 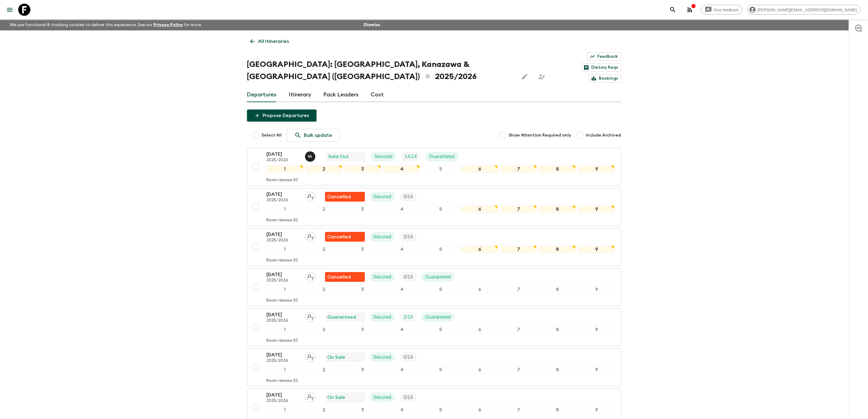 What do you see at coordinates (342, 95) in the screenshot?
I see `a: Pack Leaders` at bounding box center [342, 95].